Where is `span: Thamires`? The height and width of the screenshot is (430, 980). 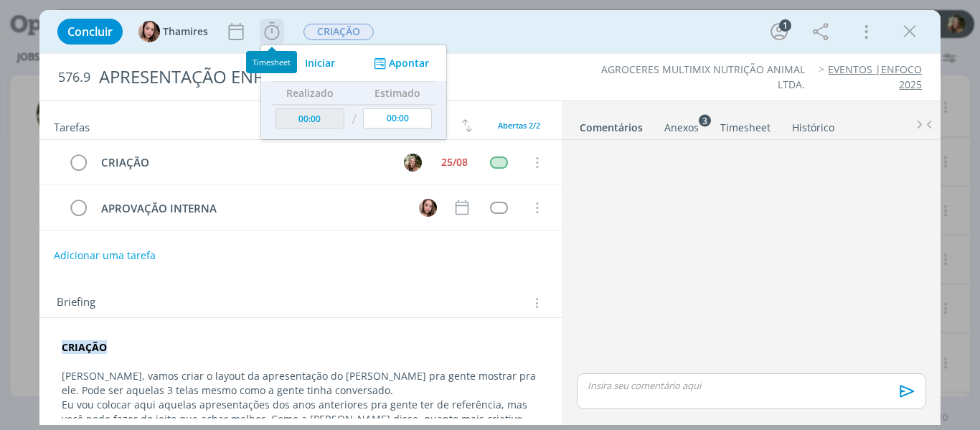
span: Thamires is located at coordinates (185, 32).